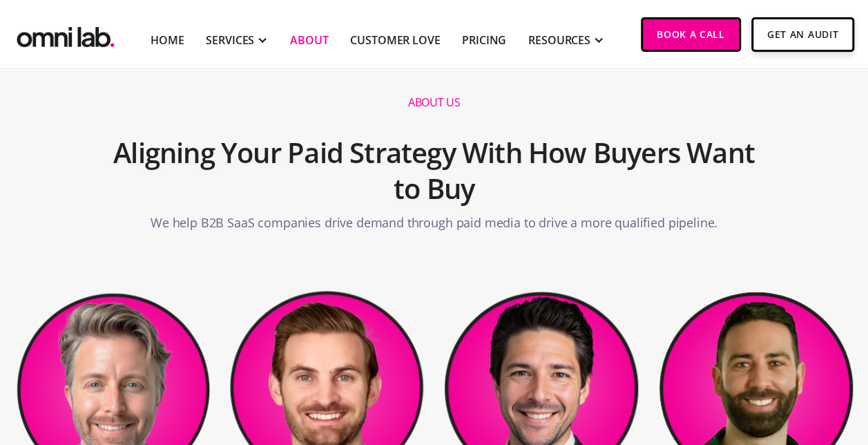  I want to click on a: home, so click(65, 34).